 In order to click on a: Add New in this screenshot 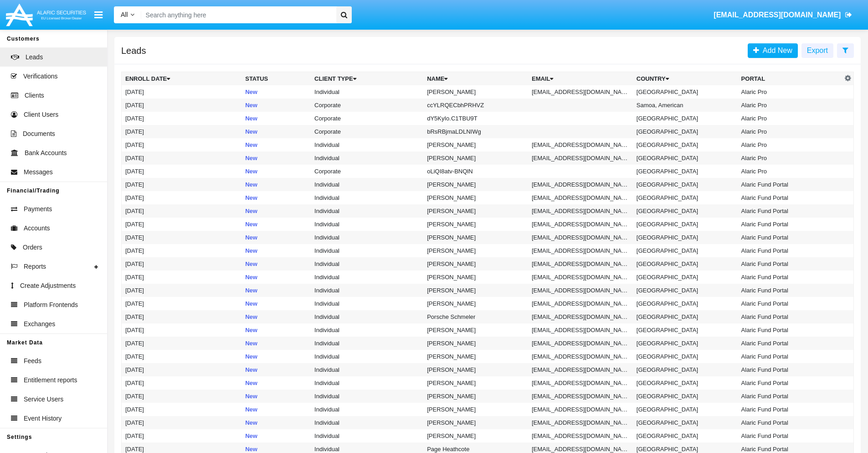, I will do `click(773, 50)`.